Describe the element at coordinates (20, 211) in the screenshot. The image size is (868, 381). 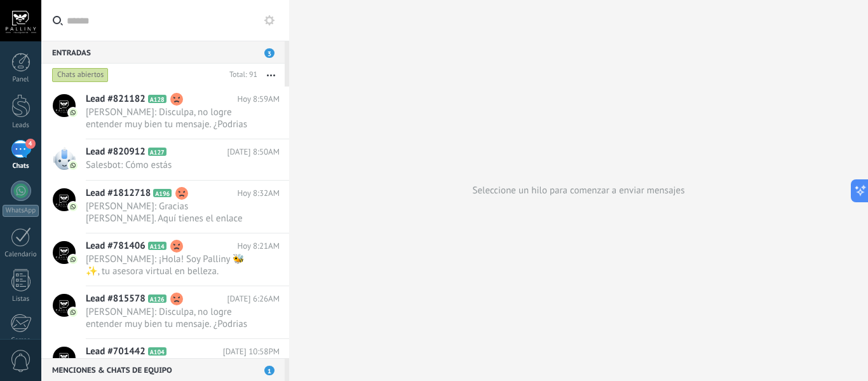
I see `div: WhatsApp` at that location.